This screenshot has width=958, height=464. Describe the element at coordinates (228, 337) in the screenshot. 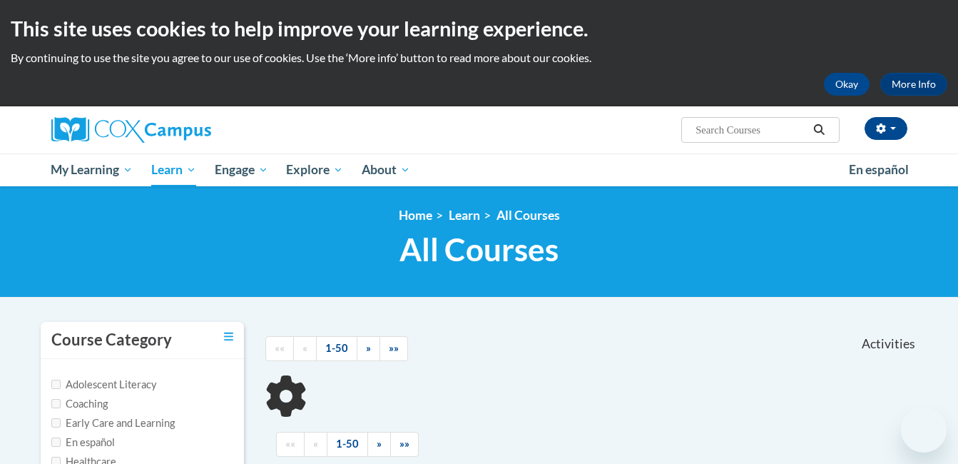

I see `a: Toggle collapse` at that location.